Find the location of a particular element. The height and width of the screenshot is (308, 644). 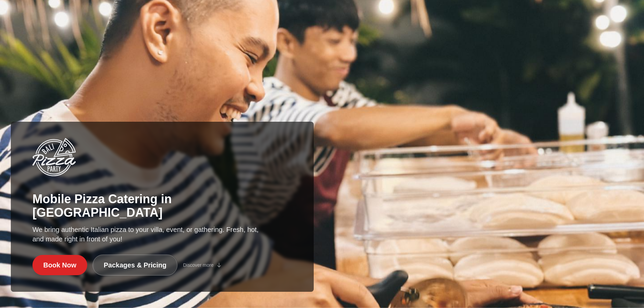

a: Book Now is located at coordinates (60, 265).